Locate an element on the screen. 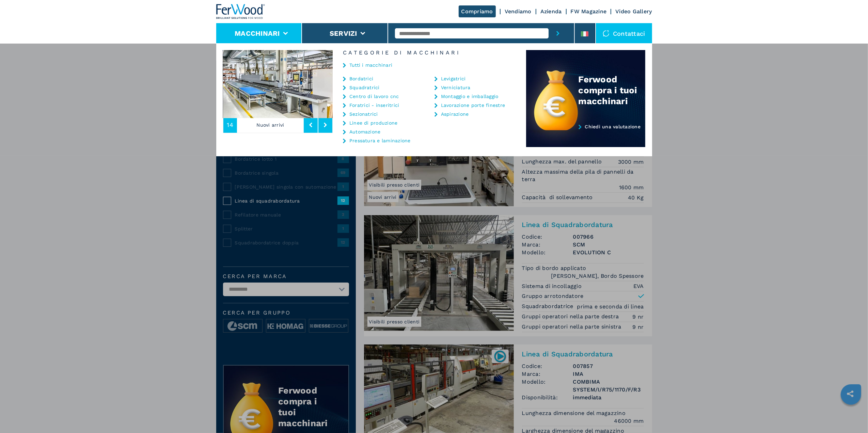  a: Sezionatrici is located at coordinates (364, 114).